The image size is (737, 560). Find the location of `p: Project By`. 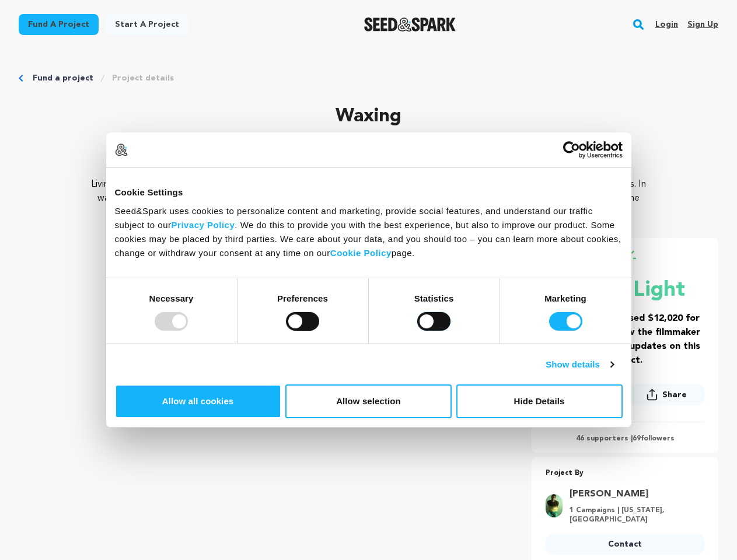

p: Project By is located at coordinates (625, 473).